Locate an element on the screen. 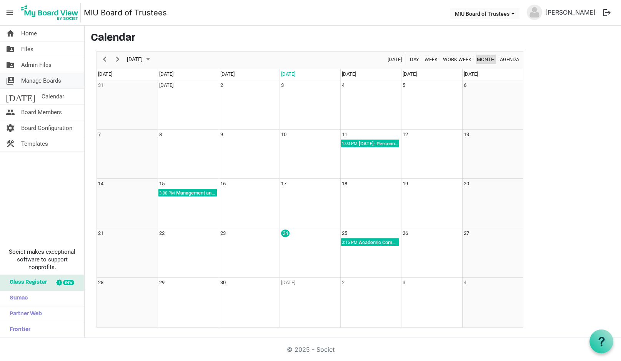  div: September 2025 is located at coordinates (139, 60).